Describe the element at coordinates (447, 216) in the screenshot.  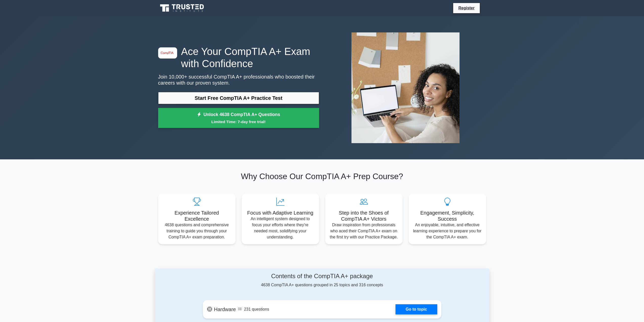
I see `h5: Engagement, Simplicity, Success` at that location.